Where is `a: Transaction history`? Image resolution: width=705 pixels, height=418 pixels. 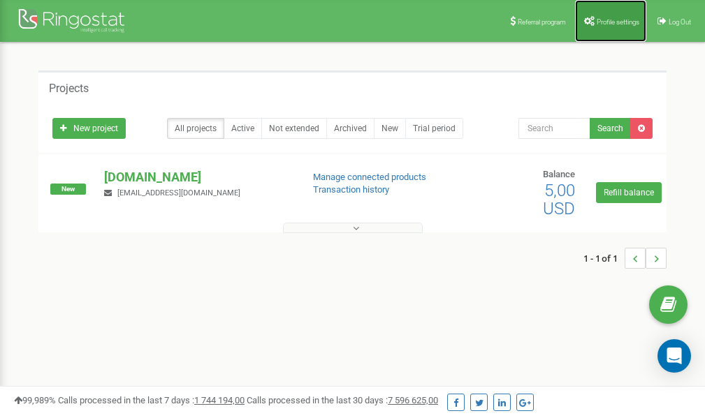 a: Transaction history is located at coordinates (351, 189).